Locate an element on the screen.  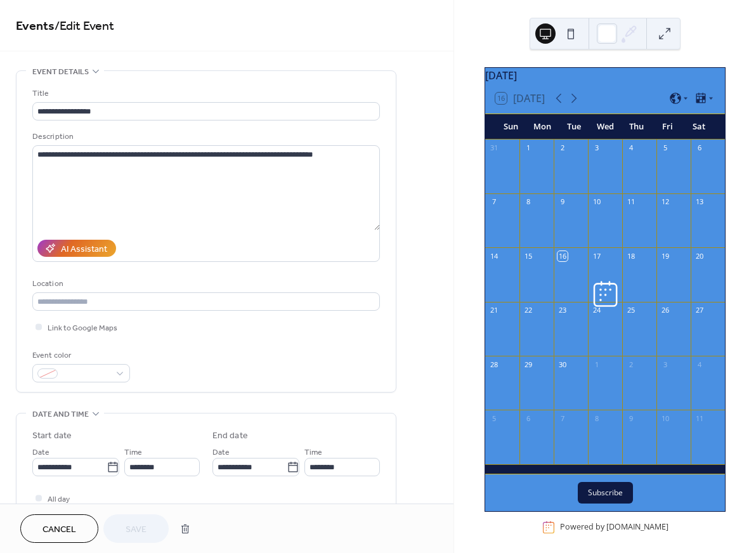
div: Tue is located at coordinates (573, 127).